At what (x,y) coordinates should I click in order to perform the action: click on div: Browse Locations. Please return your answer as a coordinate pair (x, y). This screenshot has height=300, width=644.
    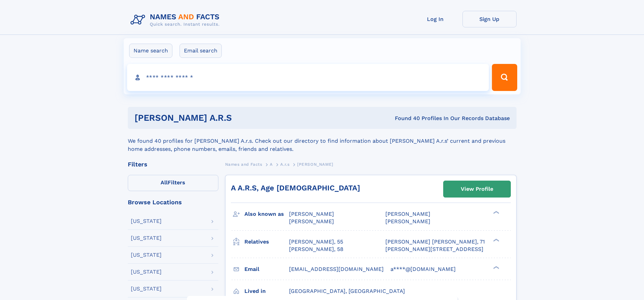
    Looking at the image, I should click on (173, 202).